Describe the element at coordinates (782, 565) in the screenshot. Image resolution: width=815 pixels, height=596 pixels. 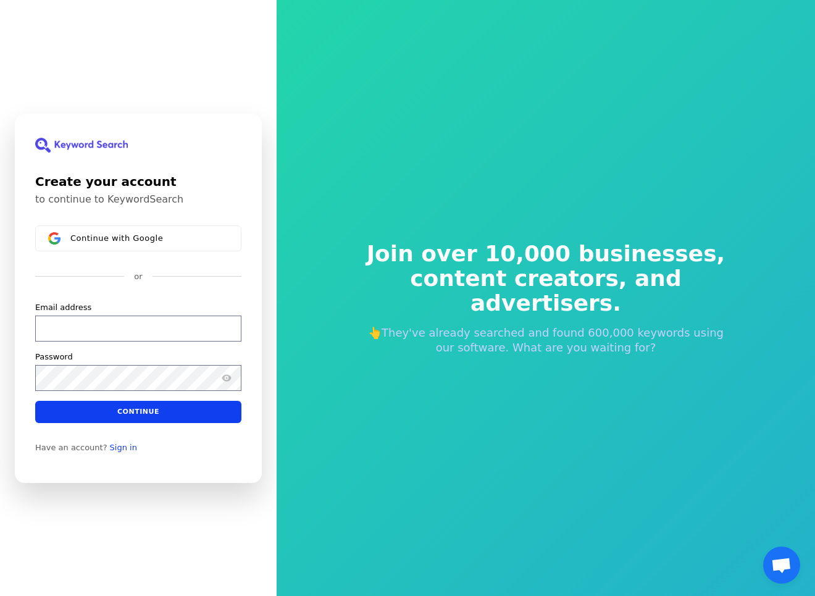
I see `div: Open chat` at that location.